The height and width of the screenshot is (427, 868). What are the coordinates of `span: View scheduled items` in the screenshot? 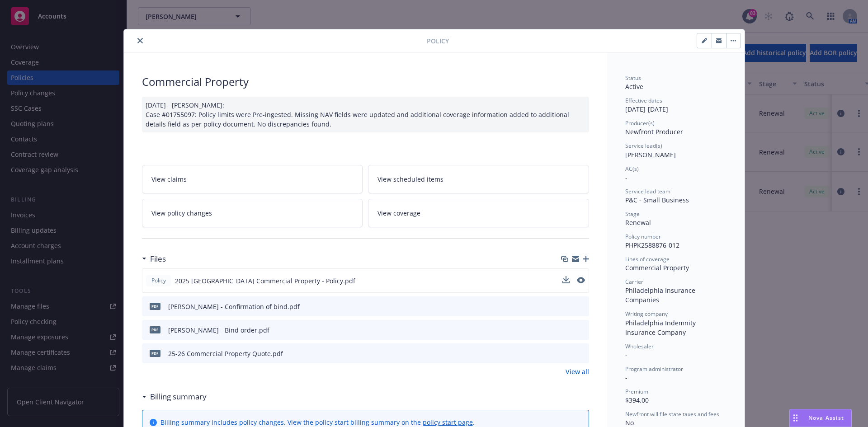 It's located at (410, 179).